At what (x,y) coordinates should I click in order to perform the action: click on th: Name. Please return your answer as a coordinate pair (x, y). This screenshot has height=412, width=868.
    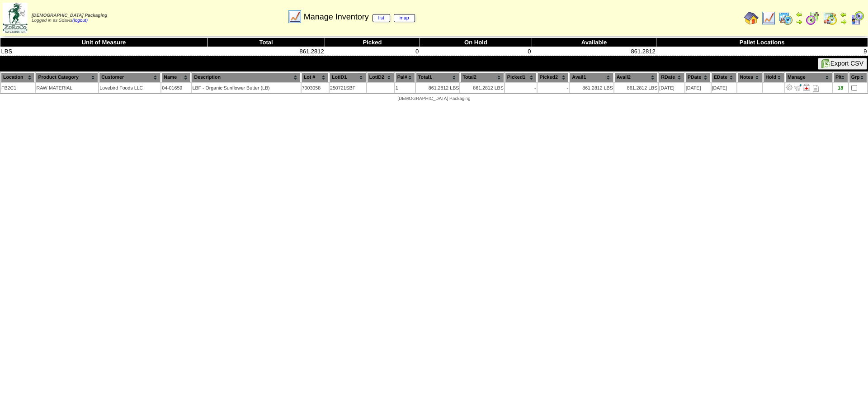
    Looking at the image, I should click on (176, 77).